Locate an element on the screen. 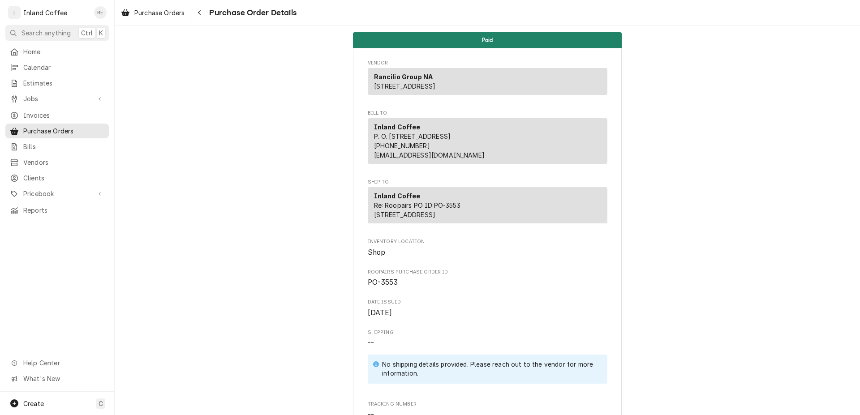  strong: Rancilio Group NA is located at coordinates (404, 77).